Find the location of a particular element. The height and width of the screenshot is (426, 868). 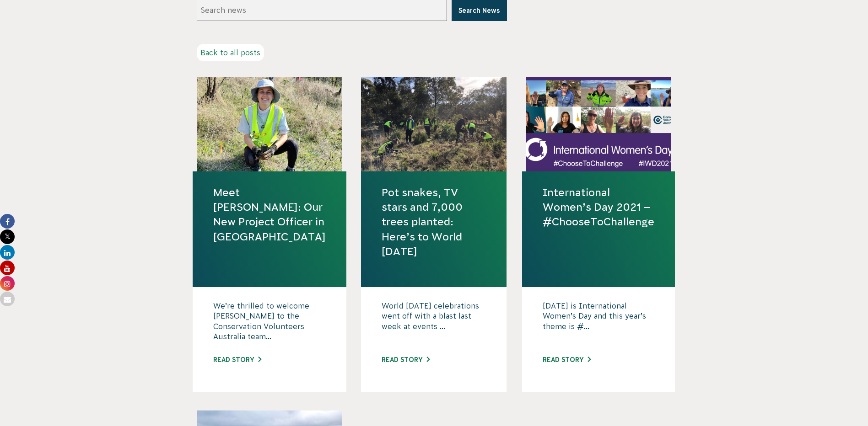

a: International Women’s Day 2021 – #ChooseToChallenge is located at coordinates (598, 207).